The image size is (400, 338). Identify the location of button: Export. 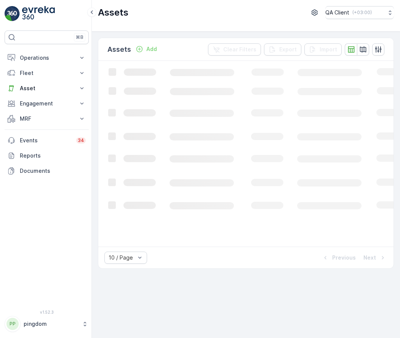
(283, 50).